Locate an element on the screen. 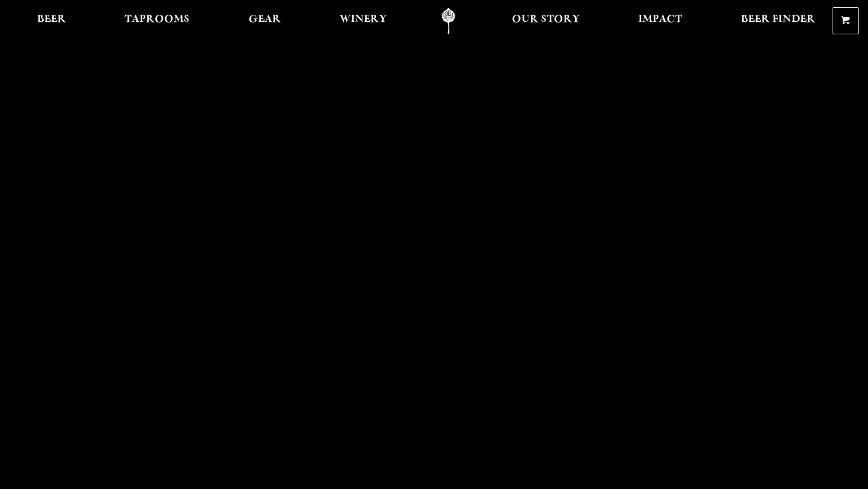 This screenshot has width=868, height=492. span: Impact is located at coordinates (660, 19).